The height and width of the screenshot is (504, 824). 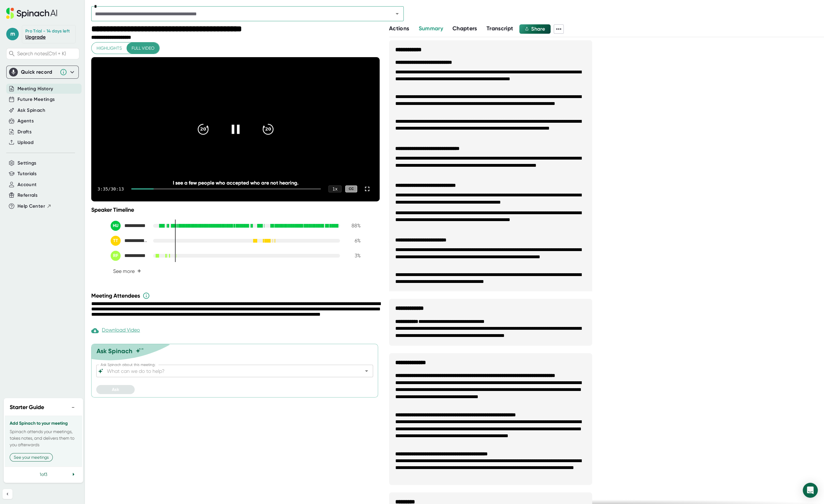 I want to click on span: Actions, so click(x=399, y=28).